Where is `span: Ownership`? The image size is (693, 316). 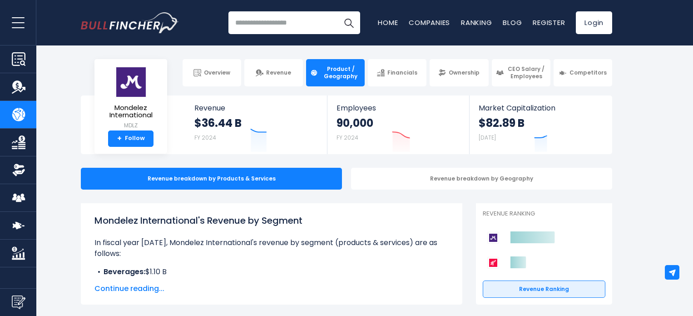 span: Ownership is located at coordinates (464, 73).